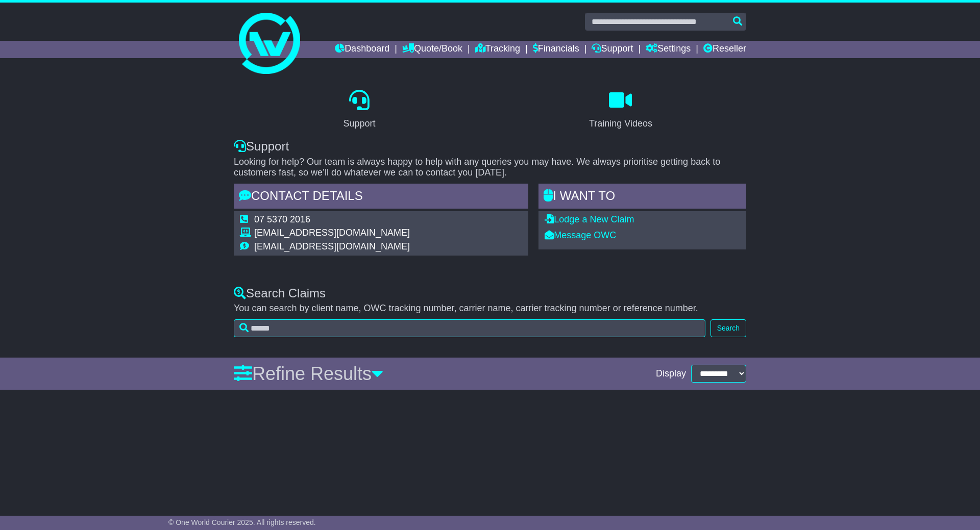 The image size is (980, 530). I want to click on div: Contact Details, so click(381, 198).